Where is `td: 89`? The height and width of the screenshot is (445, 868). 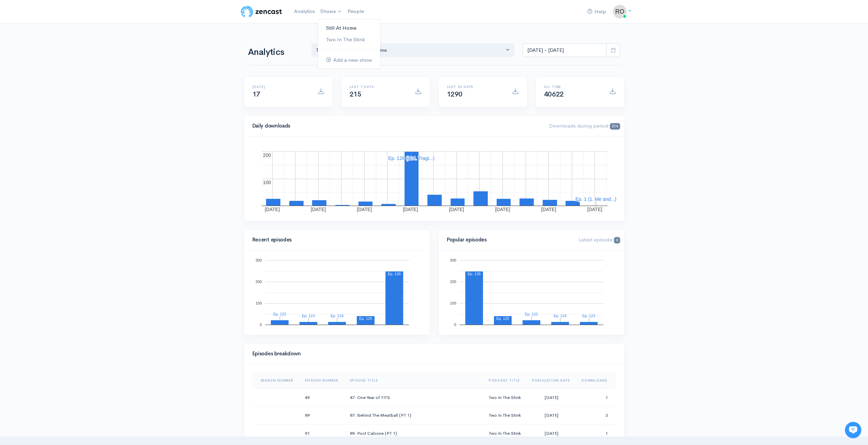 td: 89 is located at coordinates (322, 415).